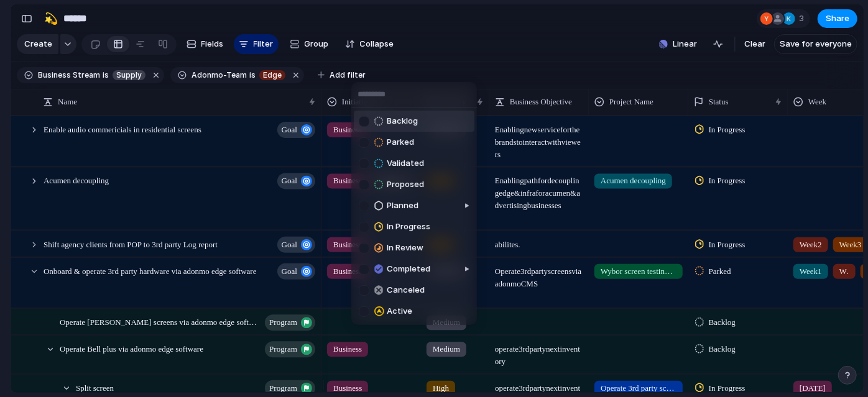  Describe the element at coordinates (409, 227) in the screenshot. I see `span: In Progress` at that location.